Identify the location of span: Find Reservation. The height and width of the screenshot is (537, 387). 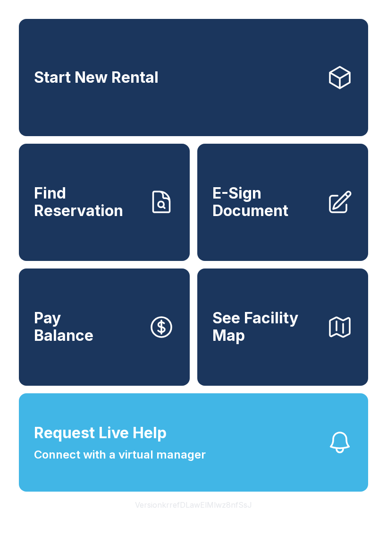
(87, 202).